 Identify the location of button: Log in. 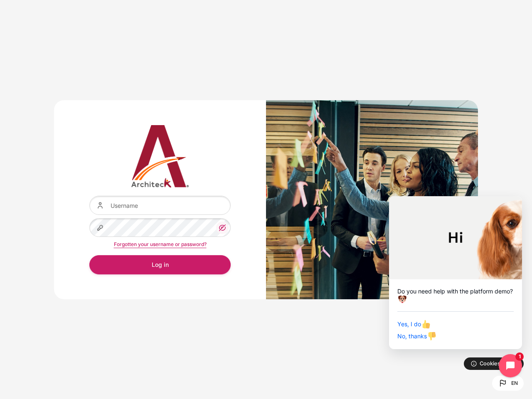
(160, 265).